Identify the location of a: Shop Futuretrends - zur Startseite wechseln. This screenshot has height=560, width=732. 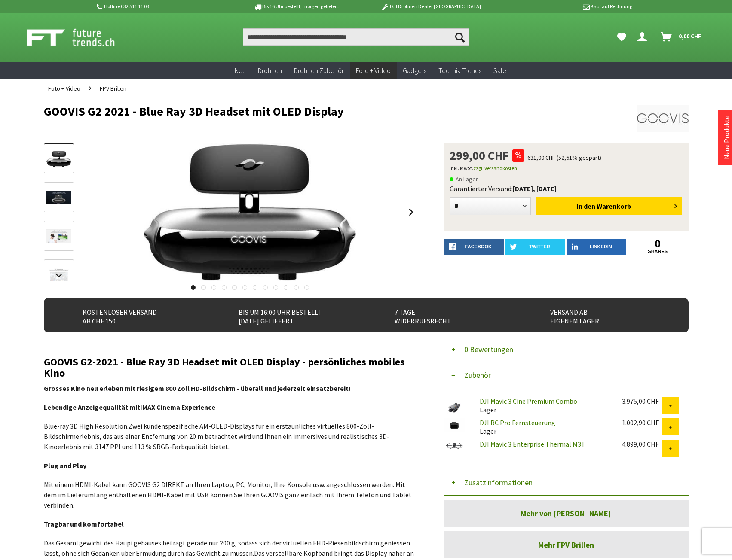
(80, 37).